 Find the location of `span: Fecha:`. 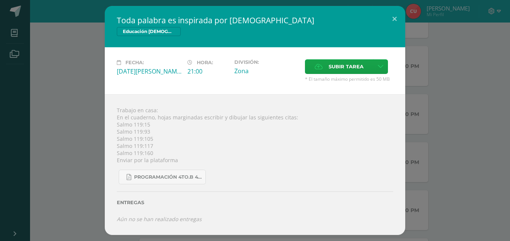

span: Fecha: is located at coordinates (135, 62).